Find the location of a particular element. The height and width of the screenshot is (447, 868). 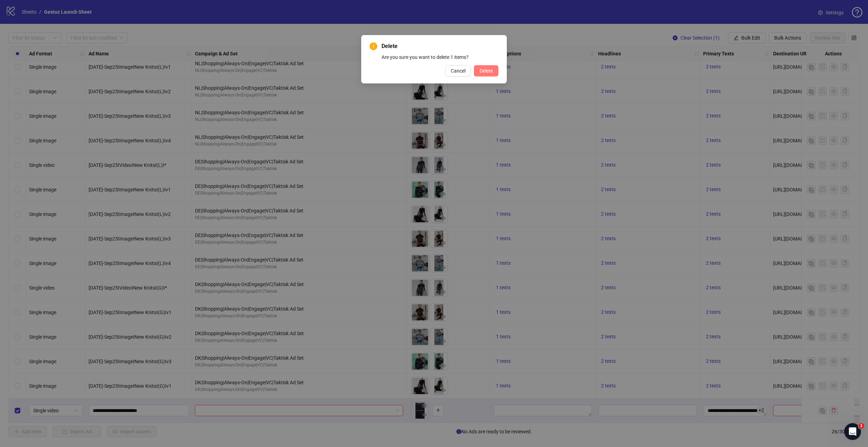

span: exclamation-circle is located at coordinates (373, 46).